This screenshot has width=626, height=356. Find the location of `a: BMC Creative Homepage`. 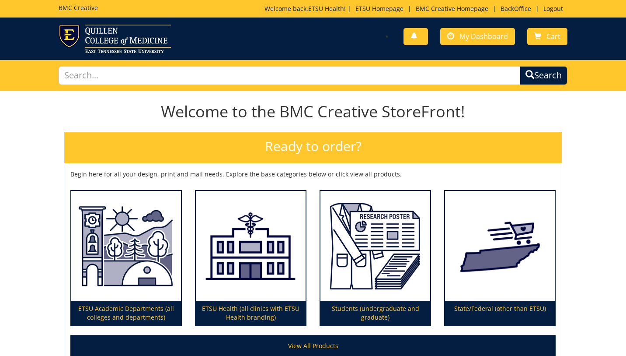

a: BMC Creative Homepage is located at coordinates (452, 8).